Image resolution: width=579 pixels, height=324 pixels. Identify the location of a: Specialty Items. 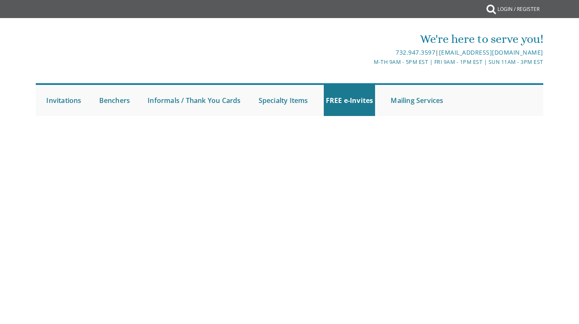
(284, 101).